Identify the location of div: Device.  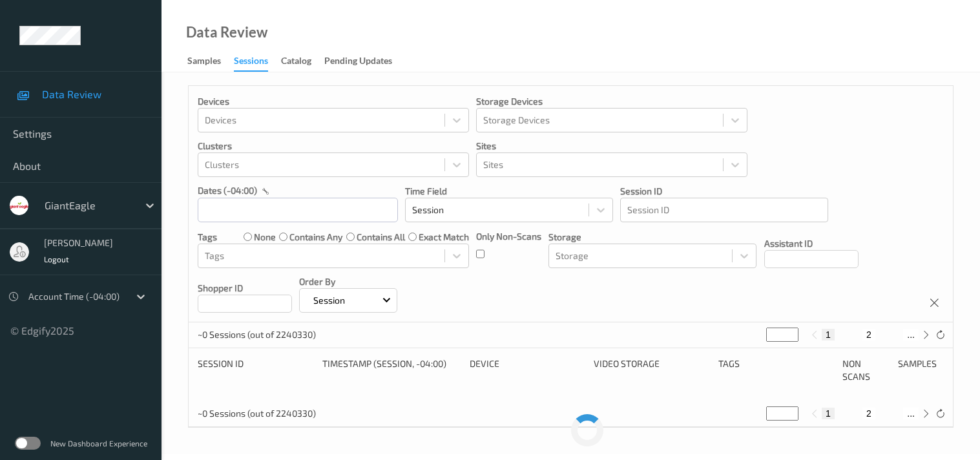
(527, 370).